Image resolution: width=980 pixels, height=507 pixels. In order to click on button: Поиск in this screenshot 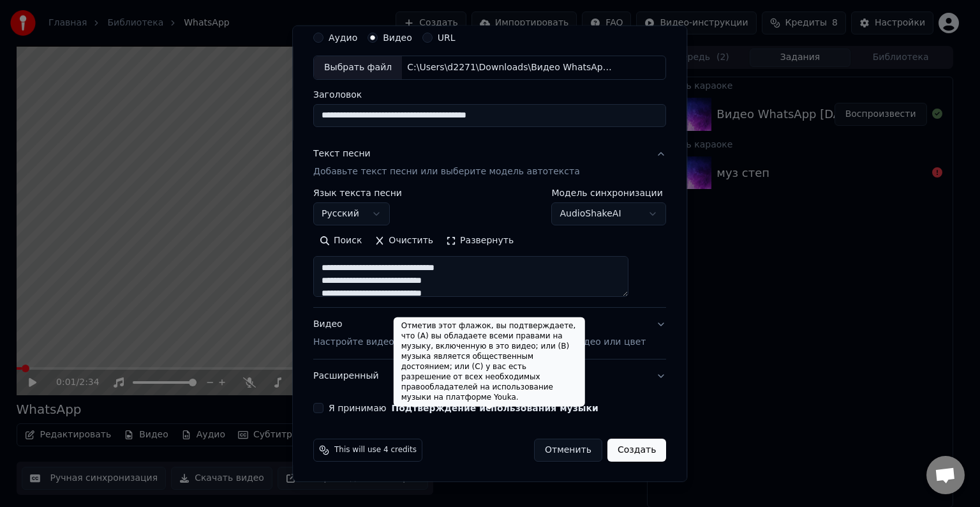, I will do `click(341, 240)`.